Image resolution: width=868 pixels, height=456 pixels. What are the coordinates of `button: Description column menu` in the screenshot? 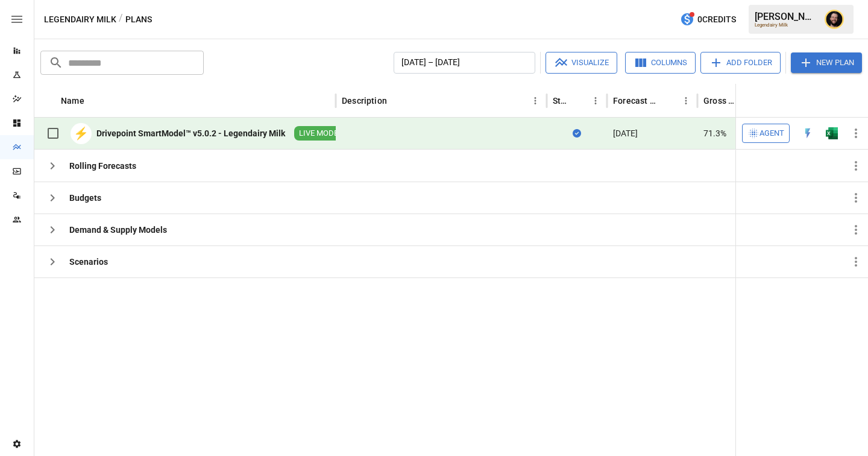 It's located at (535, 100).